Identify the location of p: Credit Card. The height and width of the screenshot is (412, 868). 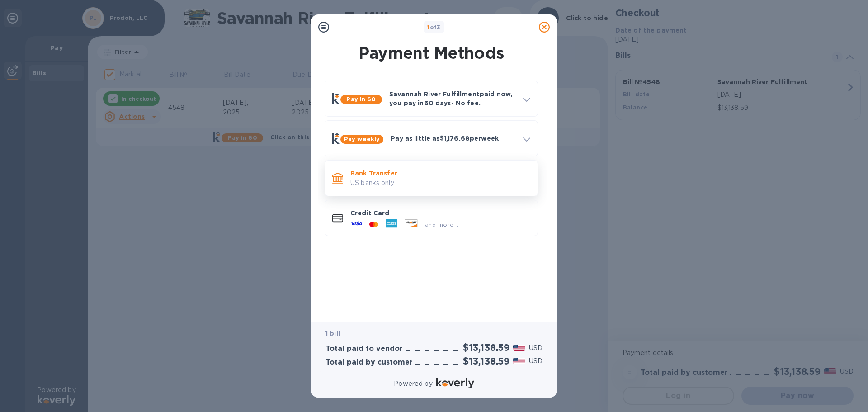
(440, 213).